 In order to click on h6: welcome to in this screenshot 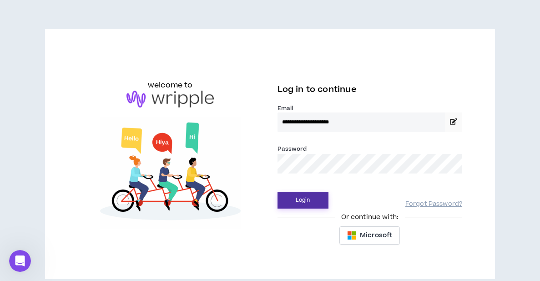, I will do `click(170, 85)`.